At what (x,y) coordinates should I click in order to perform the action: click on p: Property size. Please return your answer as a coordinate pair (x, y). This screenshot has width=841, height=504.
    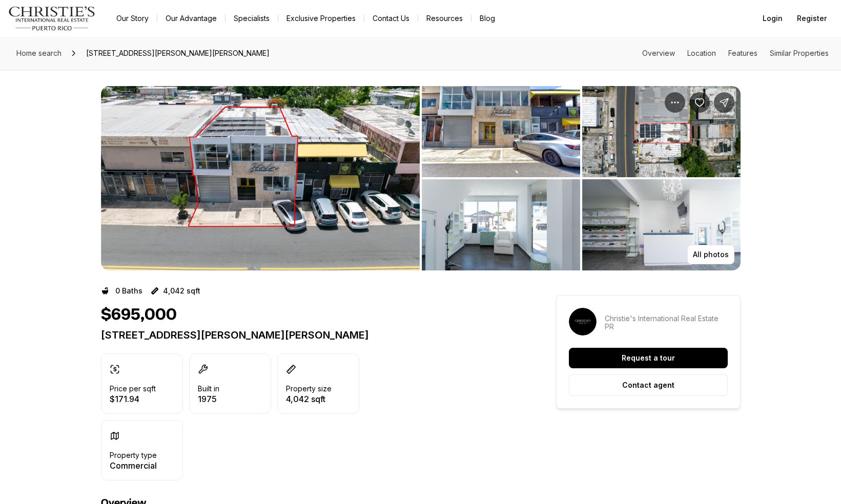
    Looking at the image, I should click on (309, 389).